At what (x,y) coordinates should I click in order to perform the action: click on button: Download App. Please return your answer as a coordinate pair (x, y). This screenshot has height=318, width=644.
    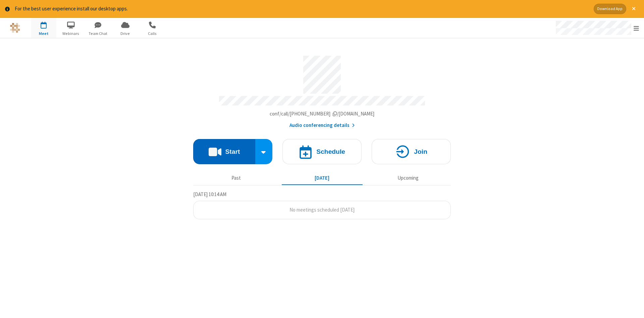
    Looking at the image, I should click on (610, 9).